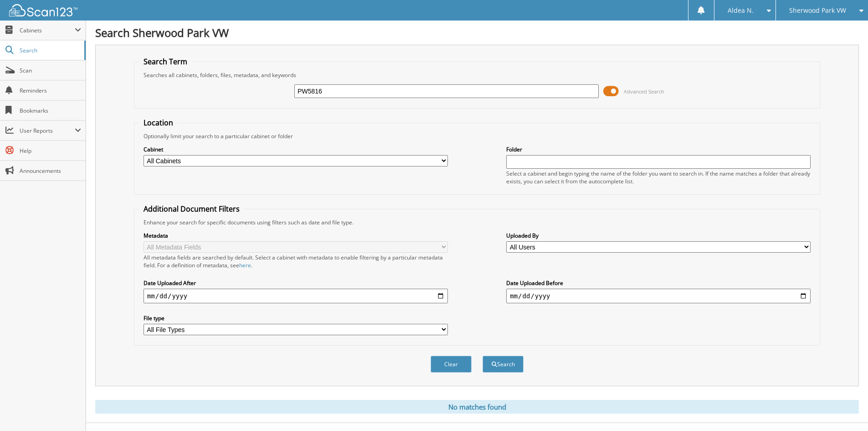 The height and width of the screenshot is (431, 868). What do you see at coordinates (50, 90) in the screenshot?
I see `span: Reminders` at bounding box center [50, 90].